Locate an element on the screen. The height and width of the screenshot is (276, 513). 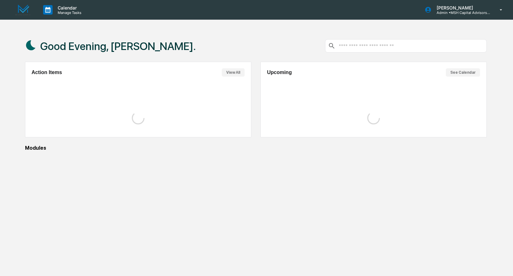
button: View All is located at coordinates (233, 73).